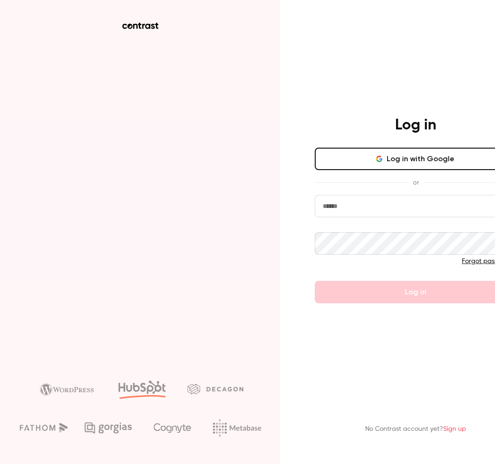 The image size is (495, 464). Describe the element at coordinates (416, 125) in the screenshot. I see `h4: Log in` at that location.